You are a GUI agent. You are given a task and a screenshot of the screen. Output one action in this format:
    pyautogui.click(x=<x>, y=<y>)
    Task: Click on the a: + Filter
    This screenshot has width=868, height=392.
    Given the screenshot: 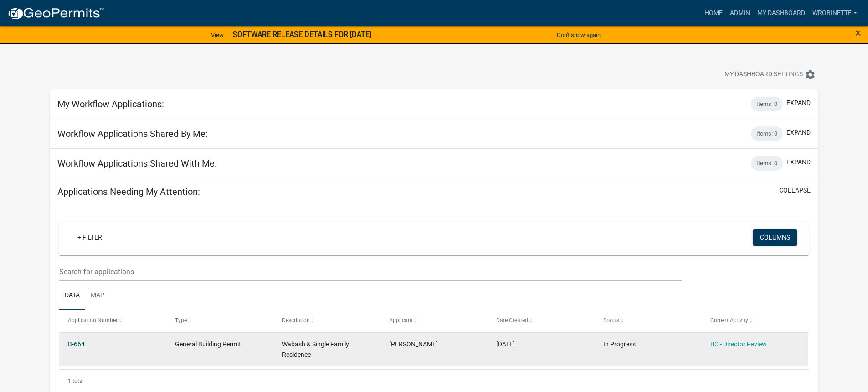 What is the action you would take?
    pyautogui.click(x=90, y=237)
    